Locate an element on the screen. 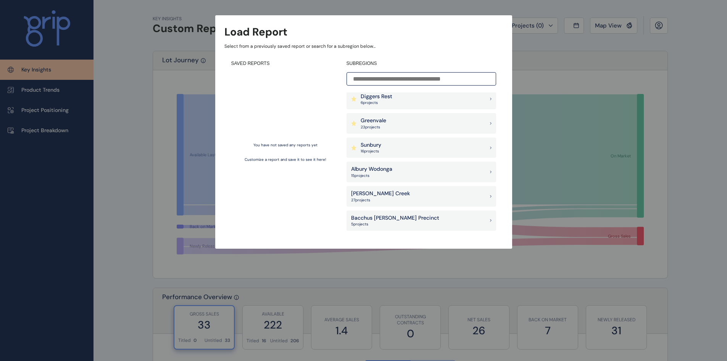 The height and width of the screenshot is (361, 727). p: Select from a previously saved report or search for a subregion below... is located at coordinates (364, 46).